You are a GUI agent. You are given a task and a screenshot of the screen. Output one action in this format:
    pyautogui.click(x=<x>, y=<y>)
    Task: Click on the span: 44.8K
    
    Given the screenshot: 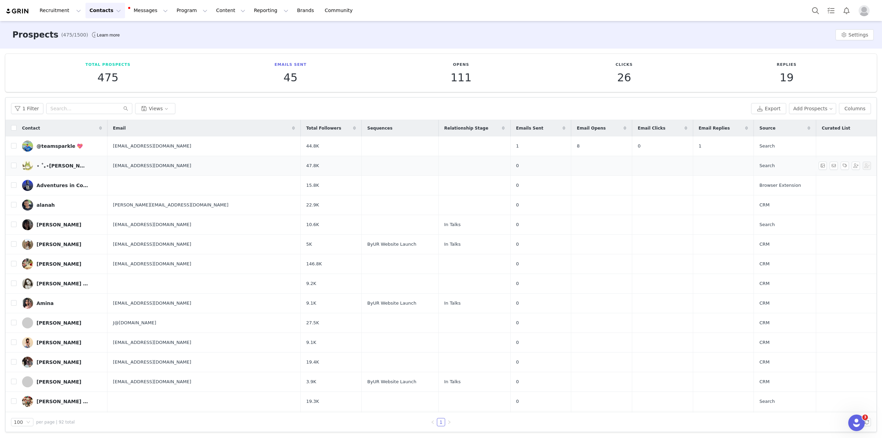 What is the action you would take?
    pyautogui.click(x=313, y=146)
    